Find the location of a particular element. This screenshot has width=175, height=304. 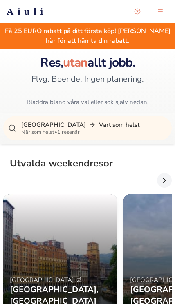

button: Bläddra höger is located at coordinates (164, 181).